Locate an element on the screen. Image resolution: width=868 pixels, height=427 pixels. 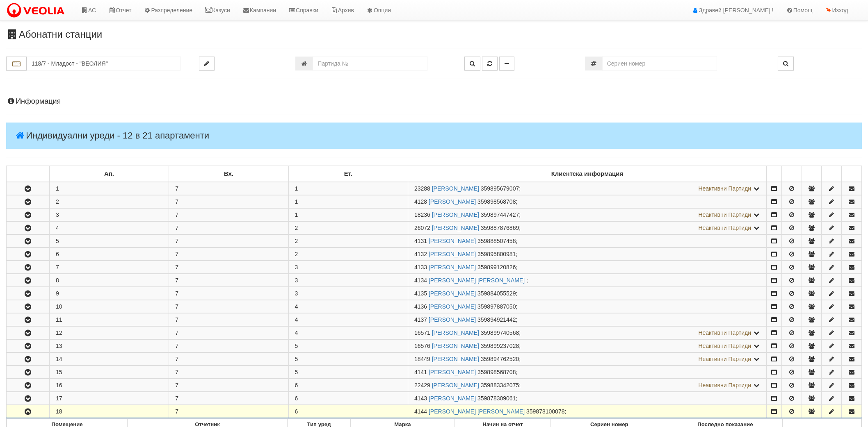
input: Сериен номер is located at coordinates (660, 64).